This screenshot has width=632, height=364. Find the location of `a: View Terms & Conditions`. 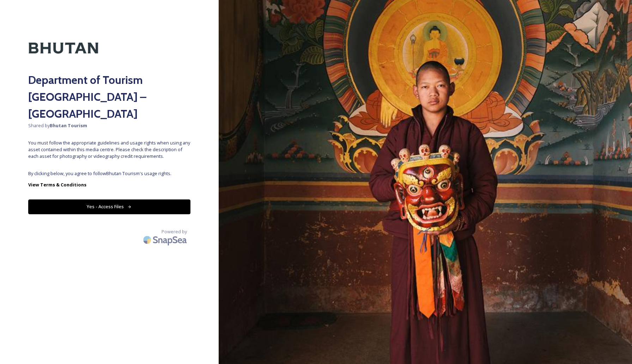

a: View Terms & Conditions is located at coordinates (109, 185).